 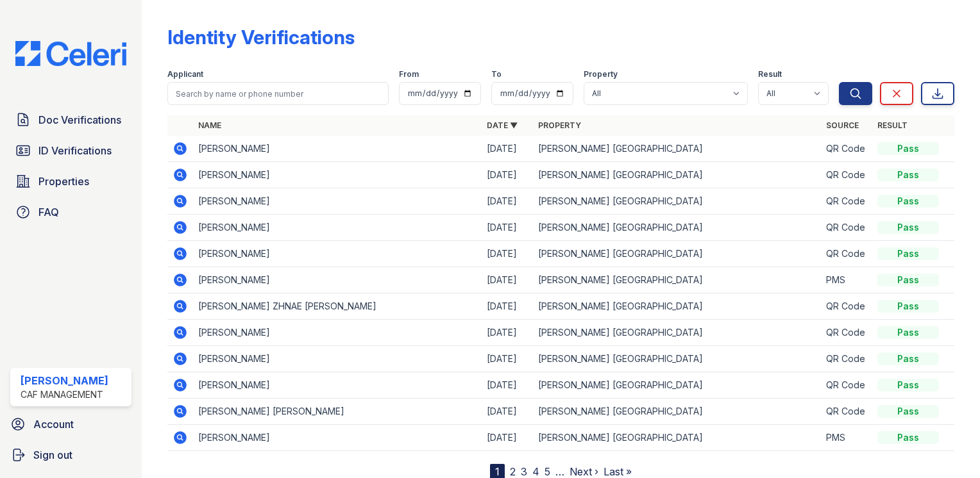 I want to click on a: Last », so click(x=618, y=472).